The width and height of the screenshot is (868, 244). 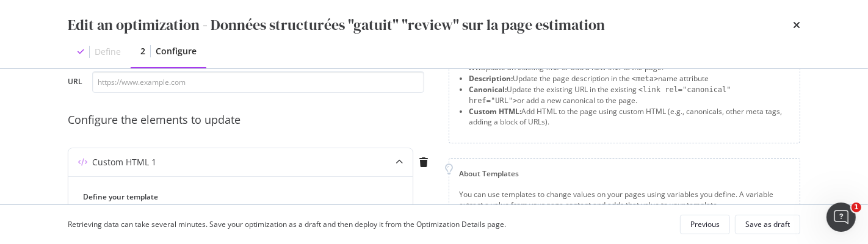 I want to click on strong: Canonical:, so click(x=487, y=89).